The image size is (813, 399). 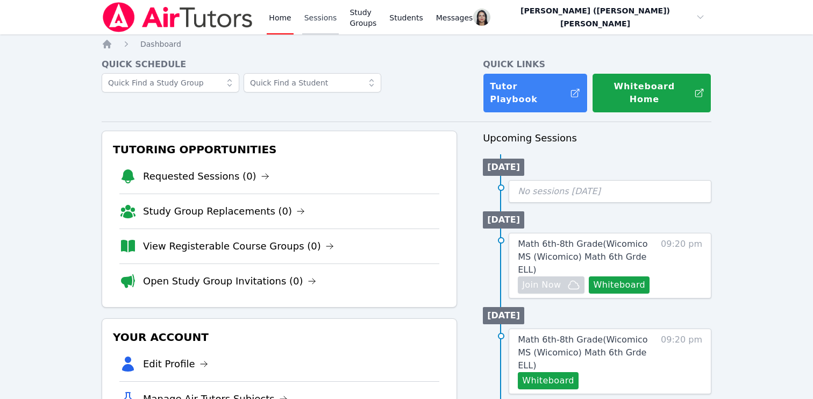 What do you see at coordinates (407, 44) in the screenshot?
I see `nav: Breadcrumb` at bounding box center [407, 44].